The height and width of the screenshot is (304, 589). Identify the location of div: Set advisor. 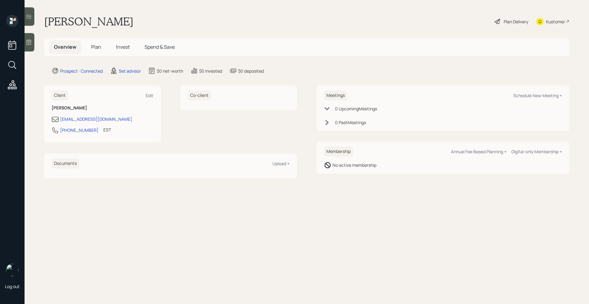
(130, 71).